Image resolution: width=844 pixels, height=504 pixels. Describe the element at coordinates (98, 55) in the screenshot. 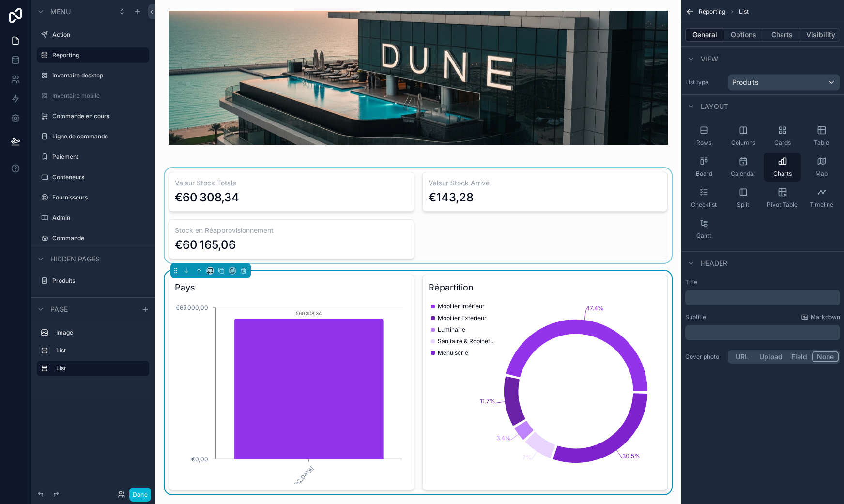

I see `label: Reporting` at that location.